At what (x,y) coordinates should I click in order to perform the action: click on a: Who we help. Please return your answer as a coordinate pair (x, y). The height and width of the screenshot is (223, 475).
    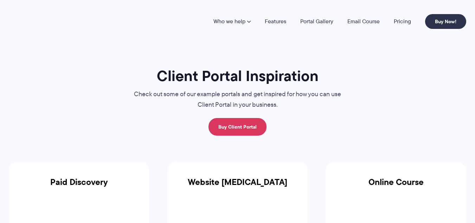
    Looking at the image, I should click on (232, 21).